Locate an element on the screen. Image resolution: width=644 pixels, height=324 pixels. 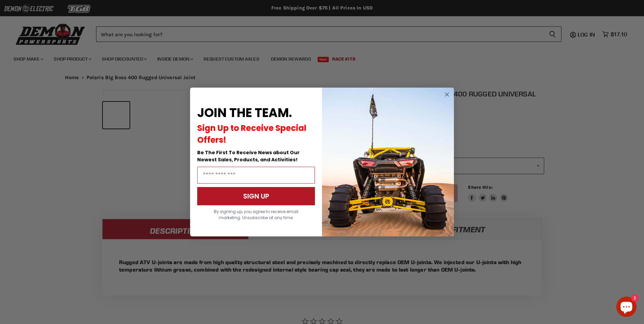
span: Be The First To Receive News about Our Newest Sales, Products, and Activities! is located at coordinates (248, 156).